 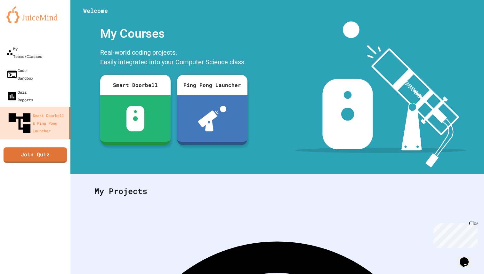 I want to click on div: Chat with us now!Close, so click(x=23, y=21).